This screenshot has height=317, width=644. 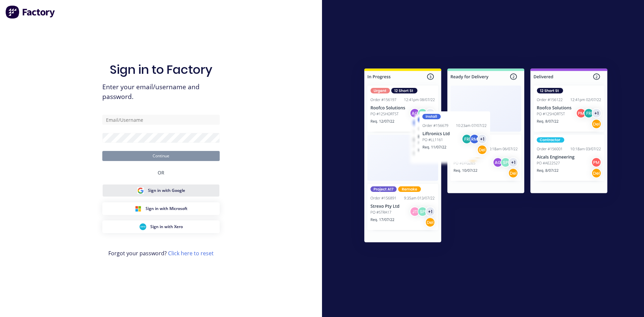 I want to click on img: Sign in, so click(x=486, y=157).